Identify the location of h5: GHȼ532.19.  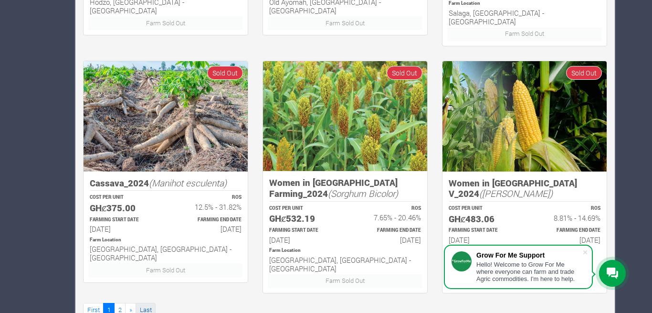
(303, 218).